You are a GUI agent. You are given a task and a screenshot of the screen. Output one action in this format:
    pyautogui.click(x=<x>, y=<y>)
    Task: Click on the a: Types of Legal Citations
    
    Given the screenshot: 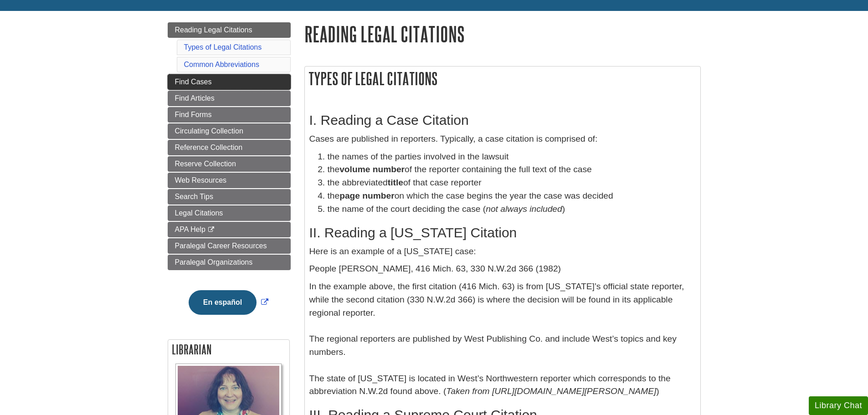 What is the action you would take?
    pyautogui.click(x=223, y=47)
    